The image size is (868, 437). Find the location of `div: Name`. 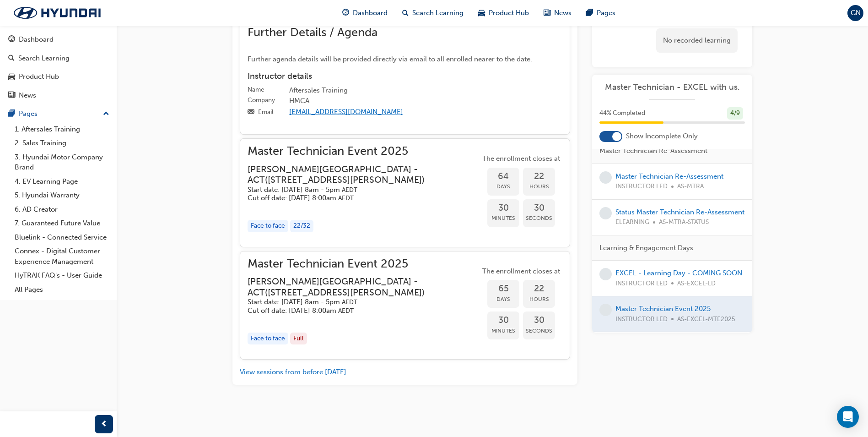

div: Name is located at coordinates (256, 90).